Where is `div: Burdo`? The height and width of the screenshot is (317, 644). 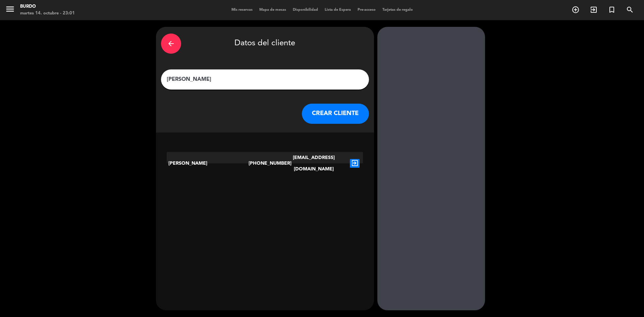 div: Burdo is located at coordinates (47, 7).